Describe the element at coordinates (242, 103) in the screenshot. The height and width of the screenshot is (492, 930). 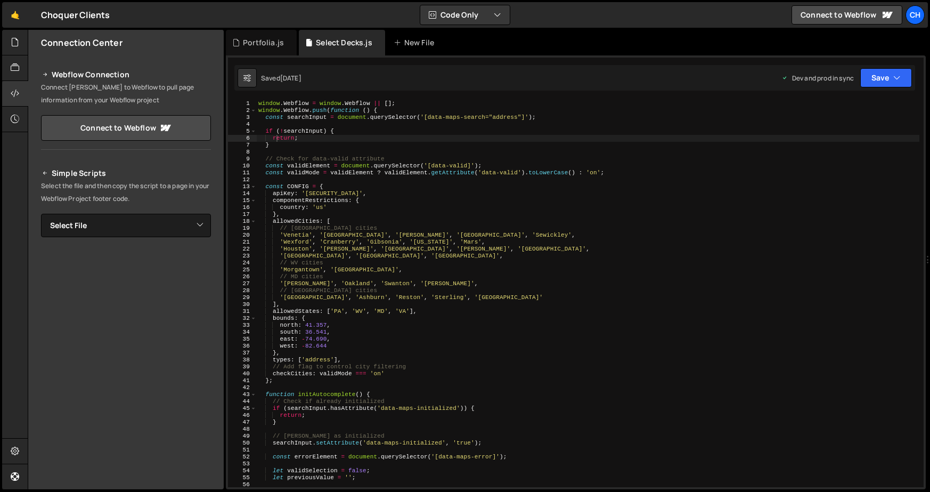
I see `div: 1` at that location.